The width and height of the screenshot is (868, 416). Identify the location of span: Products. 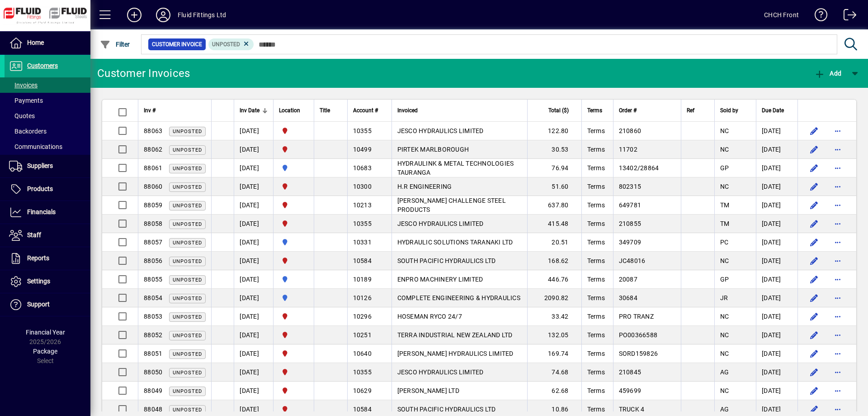
(39, 189).